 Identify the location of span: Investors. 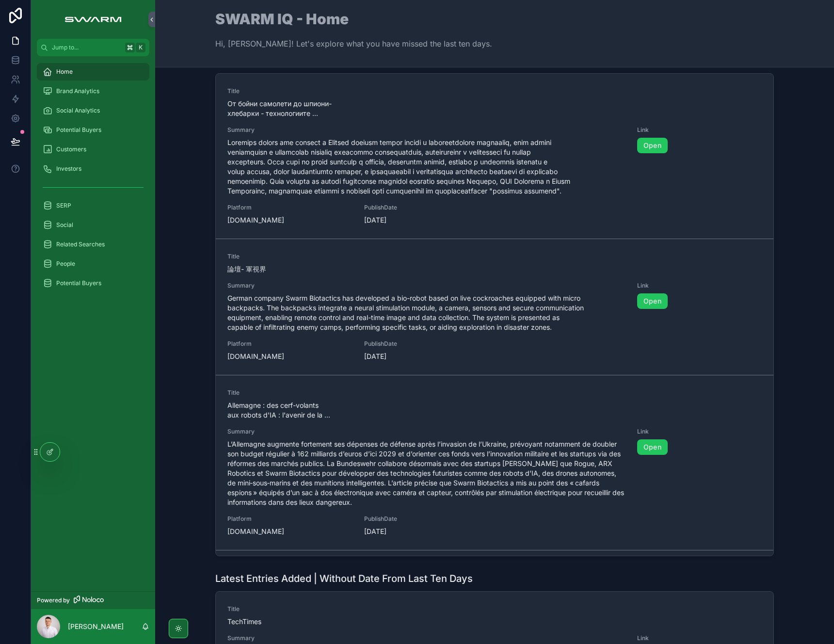
(69, 168).